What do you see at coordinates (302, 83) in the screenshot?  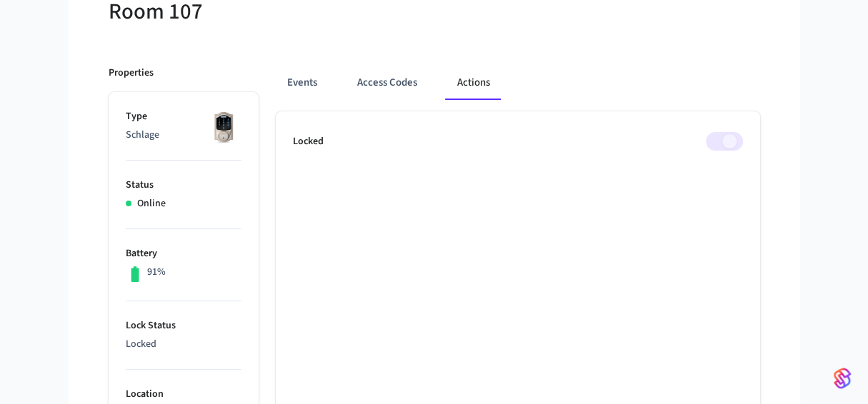 I see `button: Events` at bounding box center [302, 83].